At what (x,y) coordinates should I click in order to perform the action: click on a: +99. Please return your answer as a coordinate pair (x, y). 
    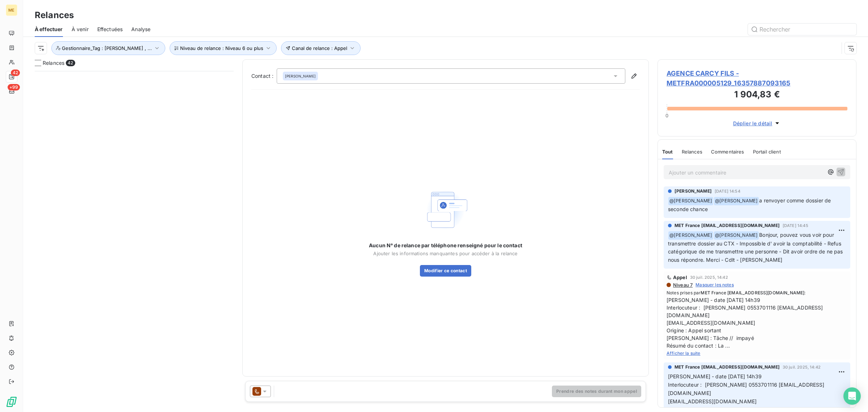
    Looking at the image, I should click on (11, 91).